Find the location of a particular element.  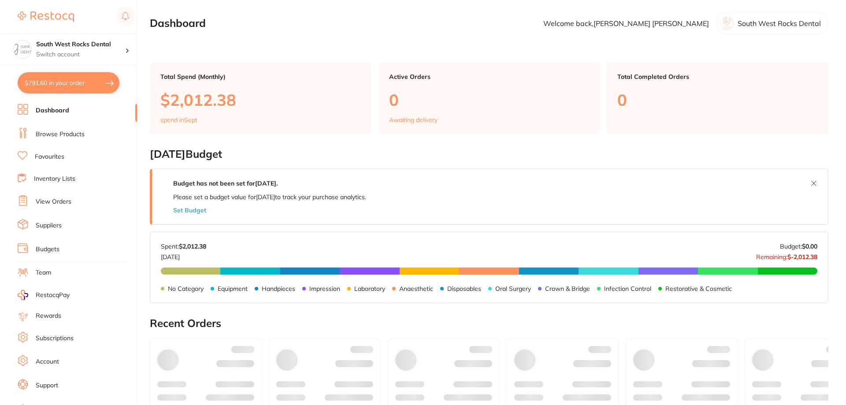

p: Spent: is located at coordinates (183, 246).